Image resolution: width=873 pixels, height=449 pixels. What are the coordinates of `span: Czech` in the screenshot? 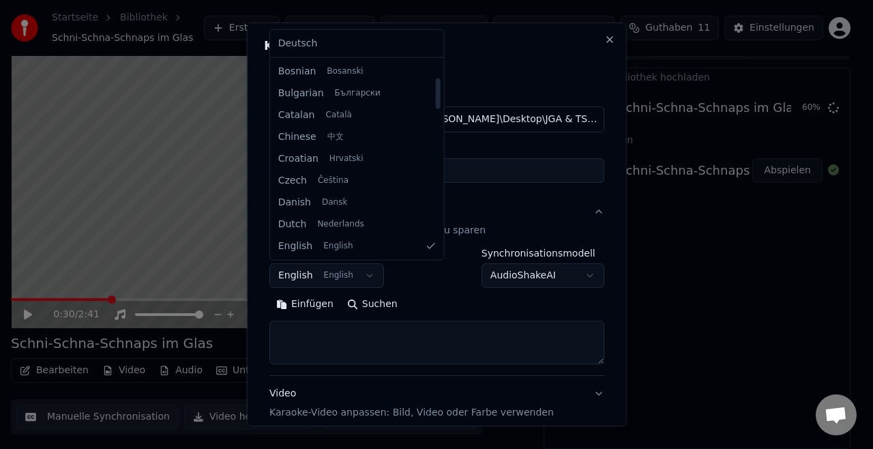 It's located at (293, 180).